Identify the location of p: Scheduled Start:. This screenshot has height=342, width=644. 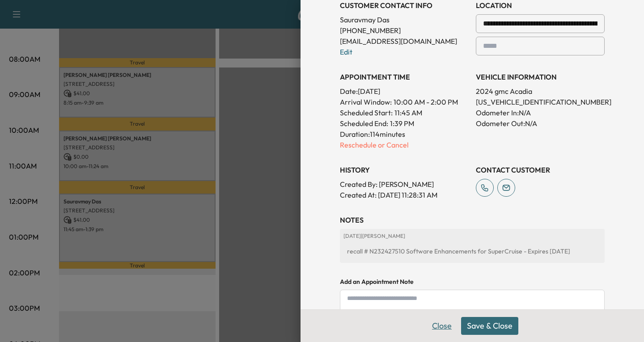
(366, 113).